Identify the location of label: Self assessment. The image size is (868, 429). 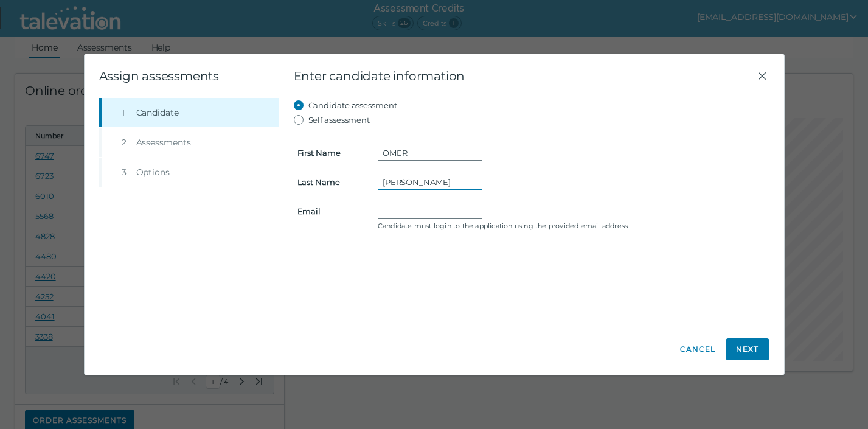
(340, 120).